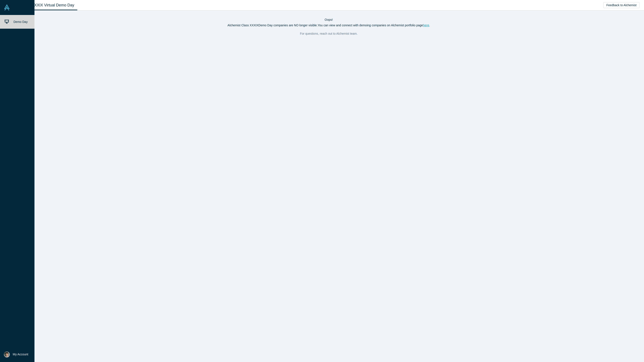 This screenshot has height=362, width=644. What do you see at coordinates (7, 354) in the screenshot?
I see `img: Jiyun Hyo's Account` at bounding box center [7, 354].